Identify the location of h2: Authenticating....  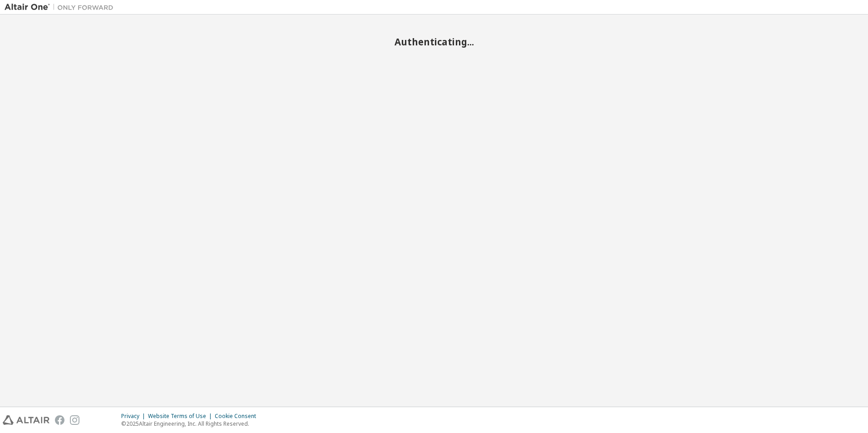
(434, 42).